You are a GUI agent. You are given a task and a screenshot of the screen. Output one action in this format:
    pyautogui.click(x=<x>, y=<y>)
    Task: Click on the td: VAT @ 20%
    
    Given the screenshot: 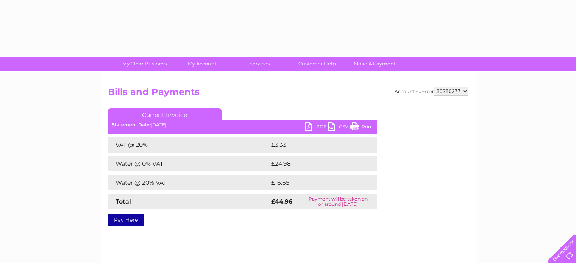 What is the action you would take?
    pyautogui.click(x=189, y=145)
    